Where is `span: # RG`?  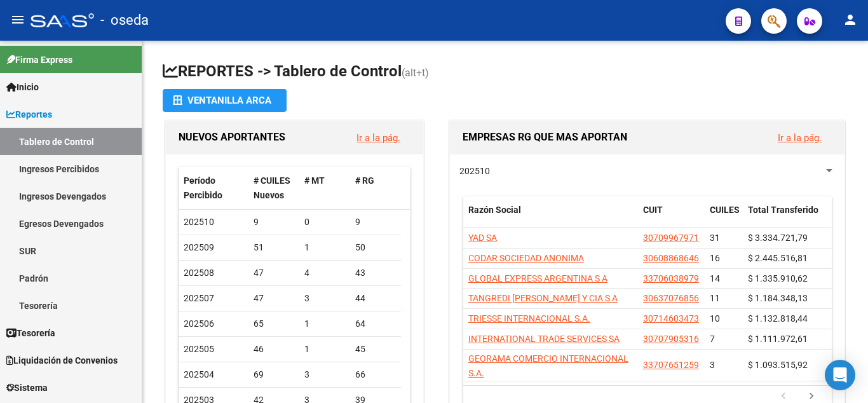
span: # RG is located at coordinates (365, 180).